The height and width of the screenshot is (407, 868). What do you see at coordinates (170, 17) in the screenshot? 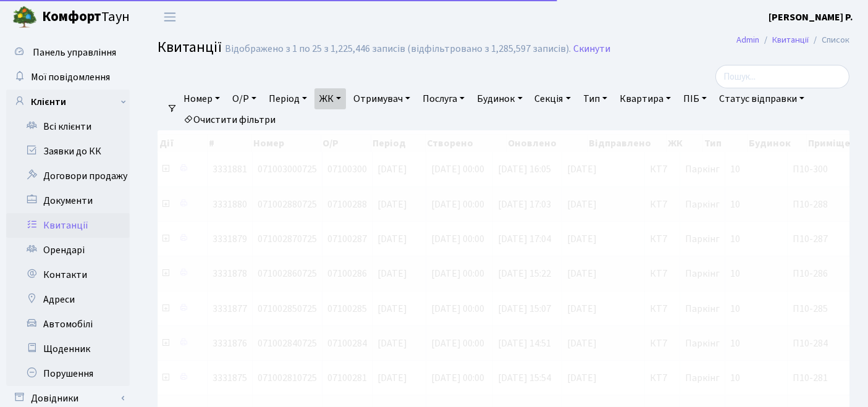
I see `button: Переключити навігацію` at bounding box center [170, 17].